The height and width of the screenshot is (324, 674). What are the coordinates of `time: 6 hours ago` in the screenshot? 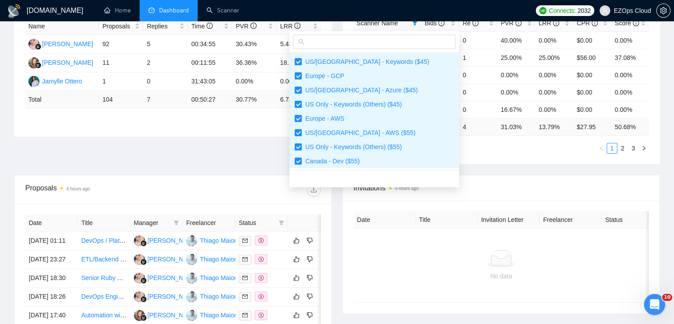 It's located at (78, 188).